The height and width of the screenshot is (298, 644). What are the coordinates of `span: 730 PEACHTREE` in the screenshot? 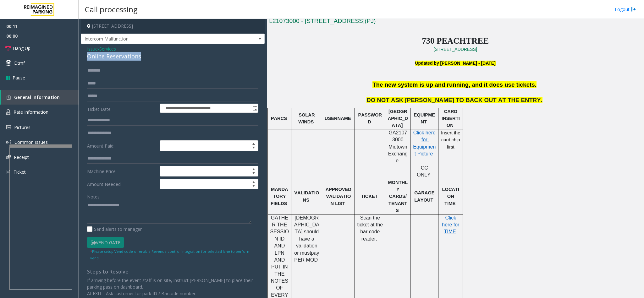 It's located at (455, 41).